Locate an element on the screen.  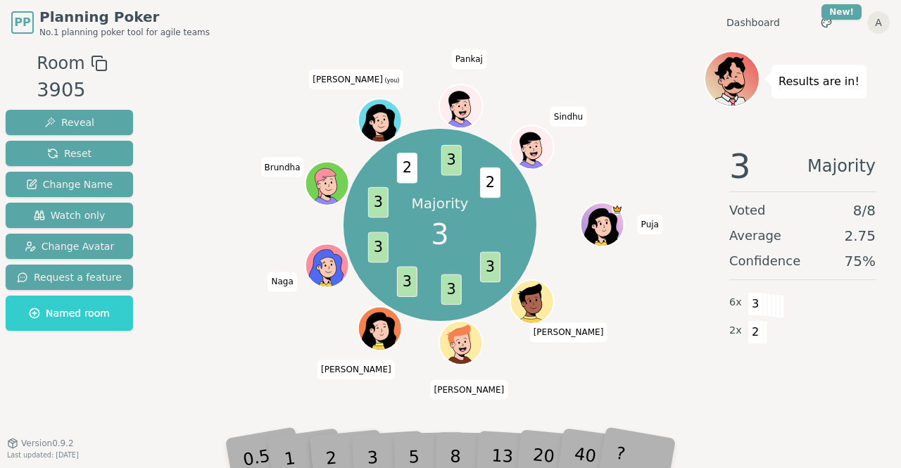
button: Reveal is located at coordinates (69, 122).